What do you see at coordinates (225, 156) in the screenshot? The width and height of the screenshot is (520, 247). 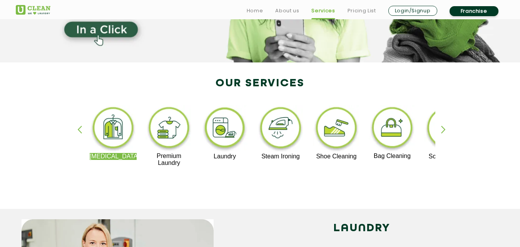 I see `p: Laundry` at bounding box center [225, 156].